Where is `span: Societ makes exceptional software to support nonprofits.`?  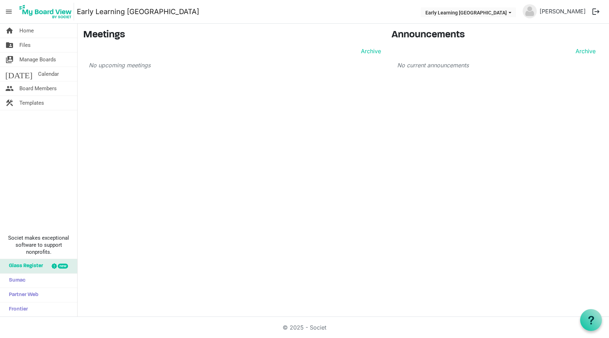
span: Societ makes exceptional software to support nonprofits. is located at coordinates (38, 245).